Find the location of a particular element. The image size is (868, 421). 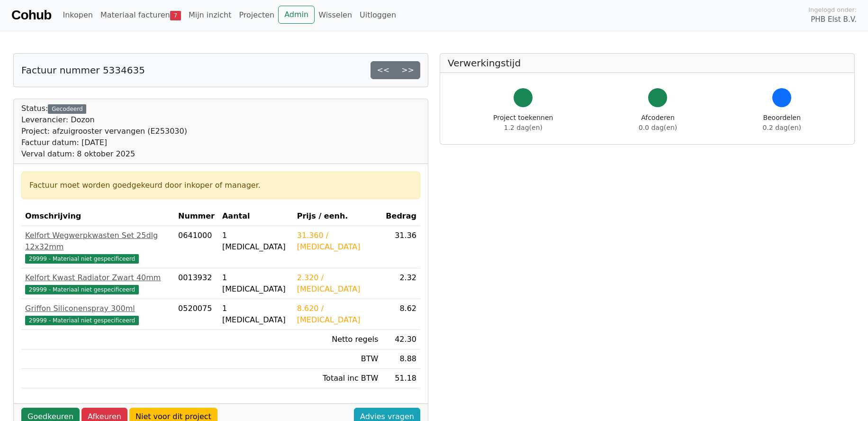

td: BTW is located at coordinates (338, 359).